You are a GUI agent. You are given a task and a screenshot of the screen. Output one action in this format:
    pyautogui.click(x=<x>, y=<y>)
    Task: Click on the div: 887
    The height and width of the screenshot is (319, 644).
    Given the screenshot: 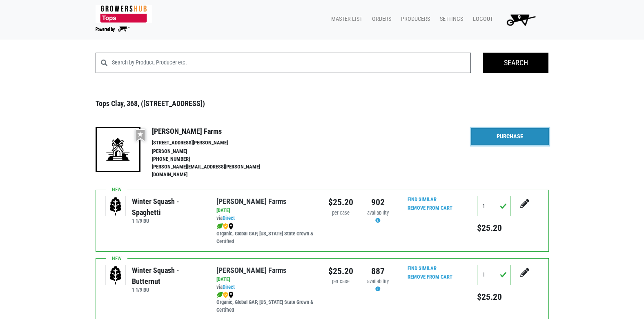 What is the action you would take?
    pyautogui.click(x=378, y=271)
    